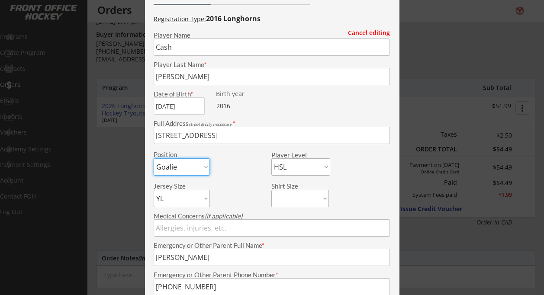 This screenshot has height=295, width=544. I want to click on div: Emergency or Other Parent Phone Number, so click(272, 275).